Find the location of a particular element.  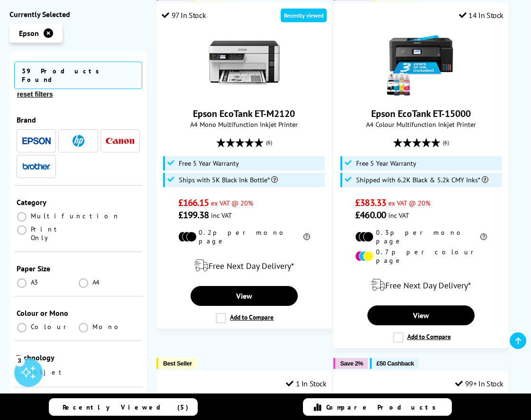

img: Epson EcoTank ET-15000 is located at coordinates (421, 63).